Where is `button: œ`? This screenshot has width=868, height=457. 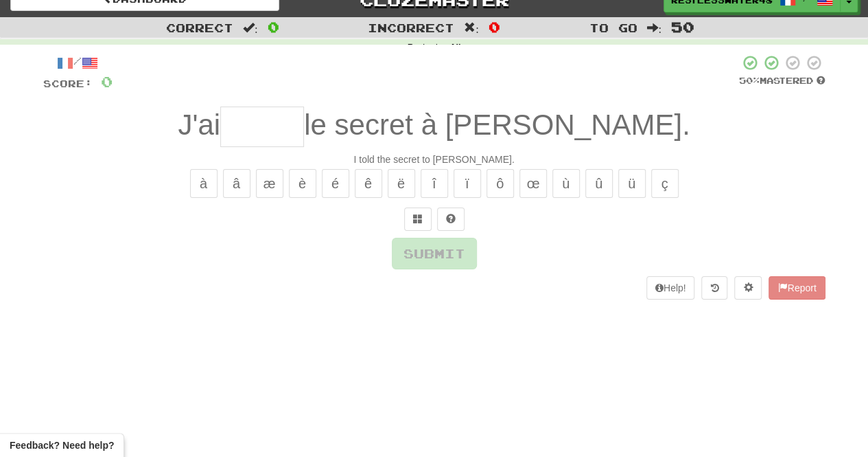
button: œ is located at coordinates (533, 184).